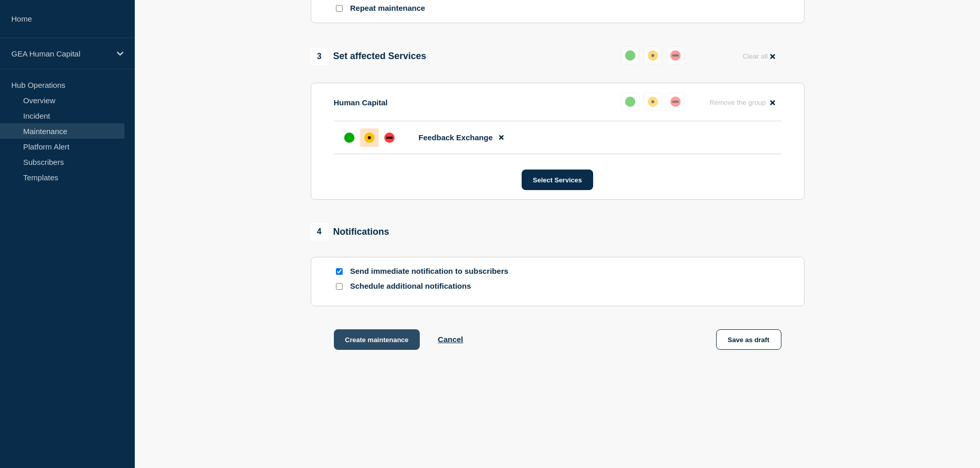  I want to click on button: Create maintenance, so click(377, 340).